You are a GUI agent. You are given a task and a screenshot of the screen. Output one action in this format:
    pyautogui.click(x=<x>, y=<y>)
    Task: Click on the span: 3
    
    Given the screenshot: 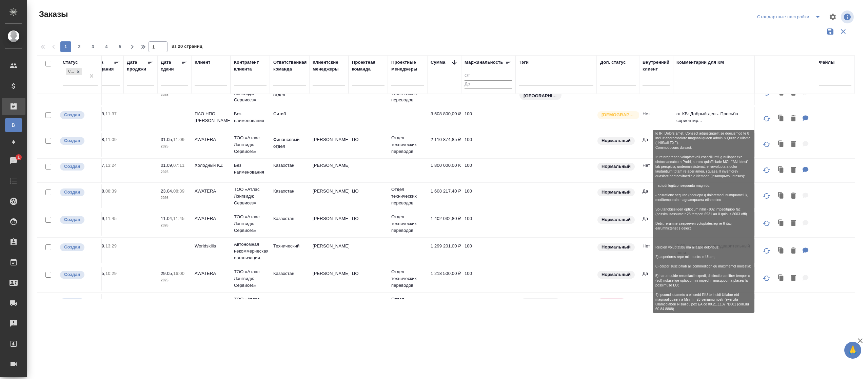 What is the action you would take?
    pyautogui.click(x=93, y=47)
    